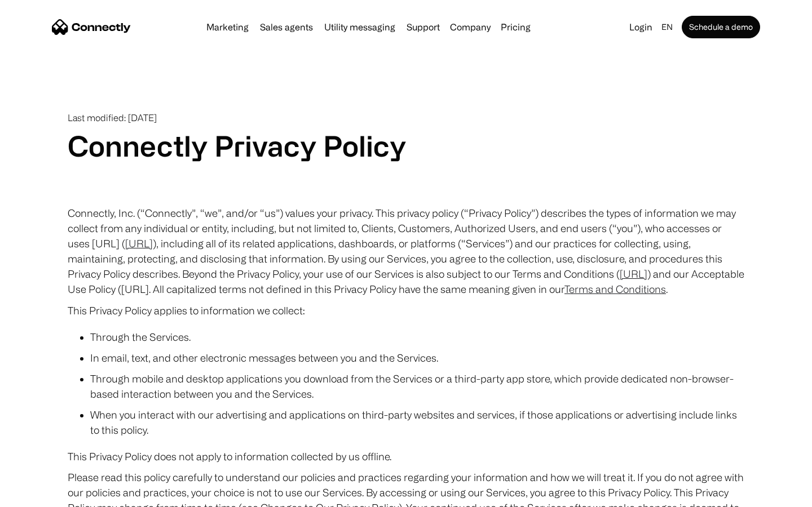 The image size is (812, 507). What do you see at coordinates (721, 27) in the screenshot?
I see `a: Schedule a demo` at bounding box center [721, 27].